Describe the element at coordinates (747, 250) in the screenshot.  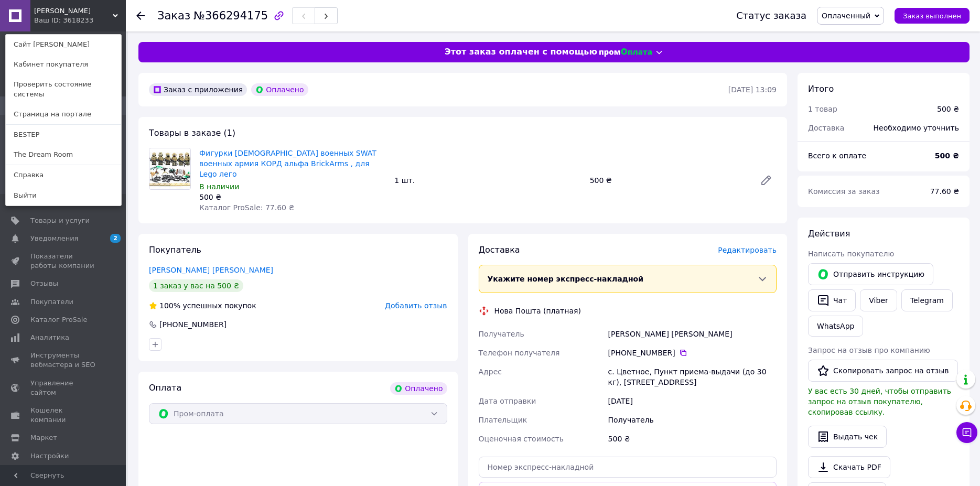
I see `span: Редактировать` at that location.